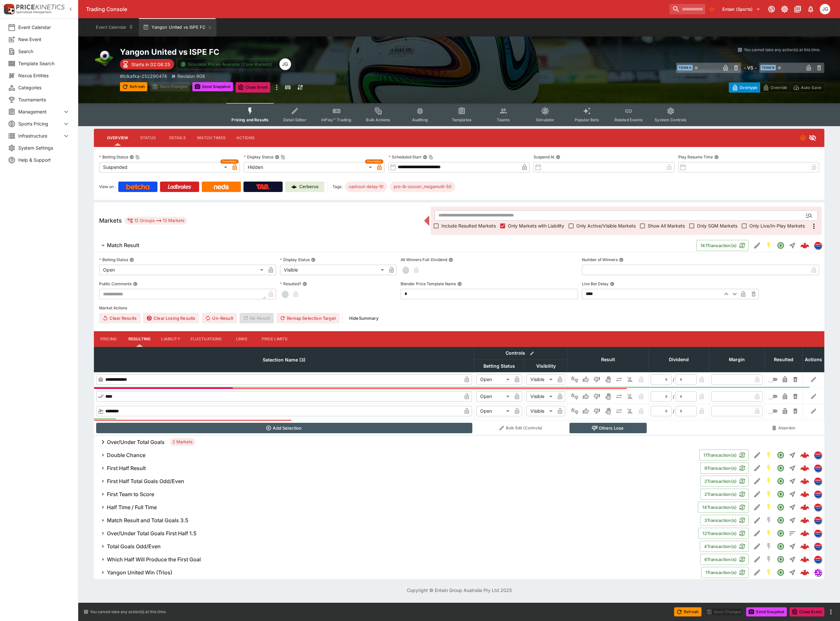 This screenshot has width=840, height=621. Describe the element at coordinates (586, 396) in the screenshot. I see `button: Win` at that location.